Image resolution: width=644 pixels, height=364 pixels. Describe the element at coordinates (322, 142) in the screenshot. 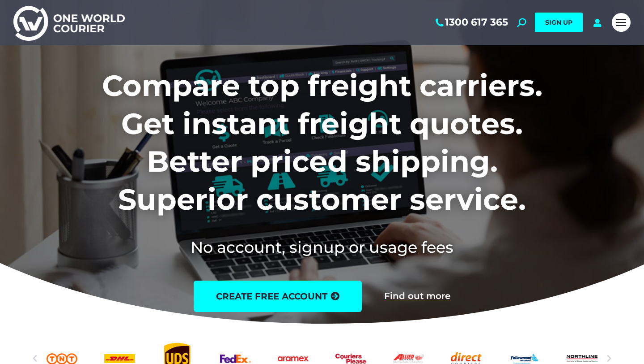

I see `h1: Compare top freight carriers. Get instant freight quotes. Better priced shipping. Superior custom...` at that location.